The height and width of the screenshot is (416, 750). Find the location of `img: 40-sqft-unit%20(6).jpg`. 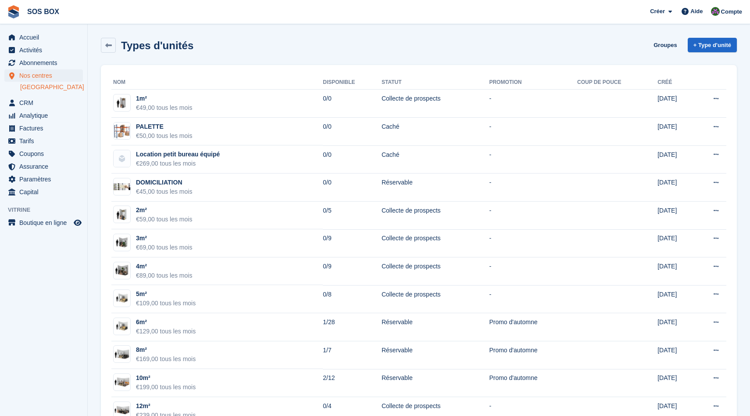

img: 40-sqft-unit%20(6).jpg is located at coordinates (122, 270).